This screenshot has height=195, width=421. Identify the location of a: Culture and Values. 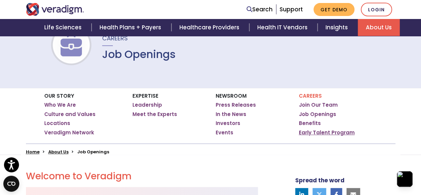
(70, 114).